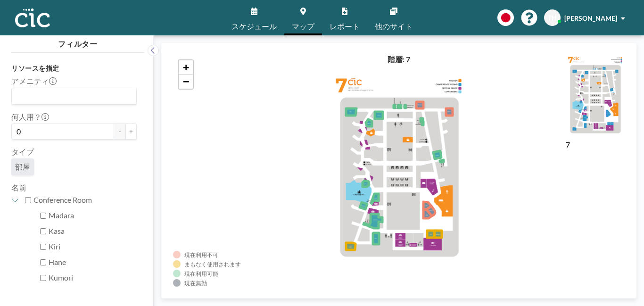 The height and width of the screenshot is (306, 644). What do you see at coordinates (186, 68) in the screenshot?
I see `a: Zoom in` at bounding box center [186, 68].